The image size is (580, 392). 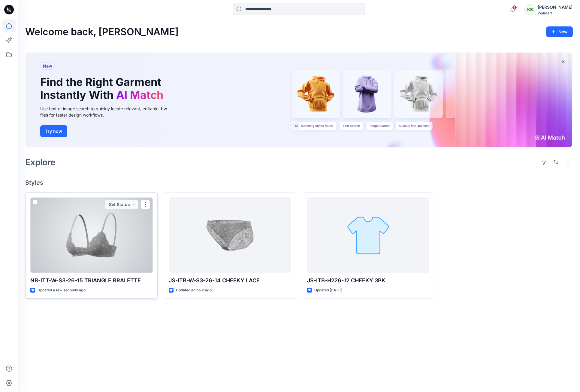 I want to click on h2: Explore, so click(x=40, y=162).